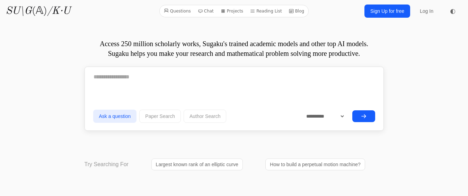  Describe the element at coordinates (106, 164) in the screenshot. I see `p: Try Searching For` at that location.